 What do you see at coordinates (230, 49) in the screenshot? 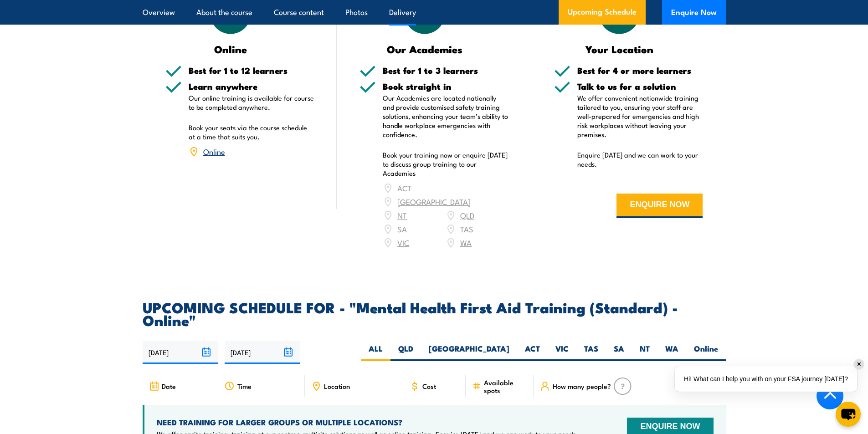
I see `h3: Online` at bounding box center [230, 49].